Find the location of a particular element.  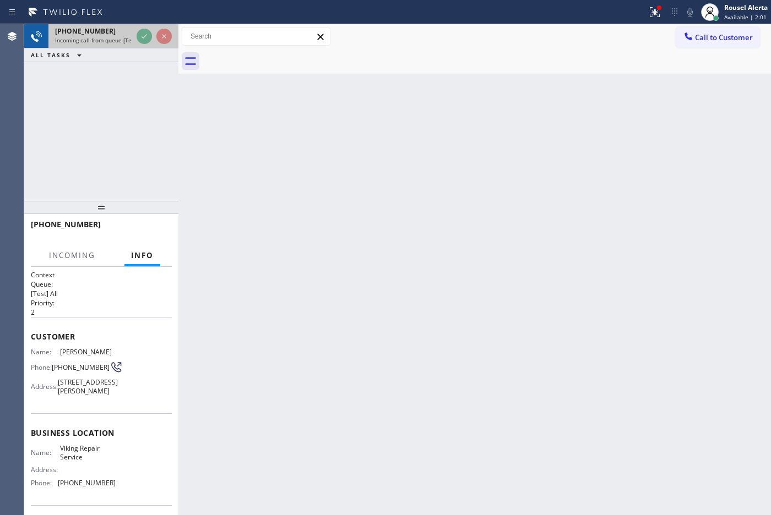

h1: Context is located at coordinates (101, 275).